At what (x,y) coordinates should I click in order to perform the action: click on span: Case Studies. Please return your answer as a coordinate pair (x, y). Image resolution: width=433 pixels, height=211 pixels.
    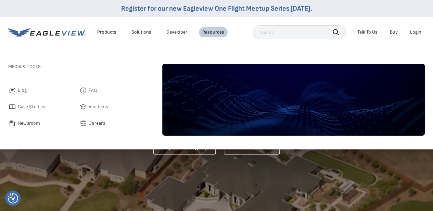
    Looking at the image, I should click on (32, 107).